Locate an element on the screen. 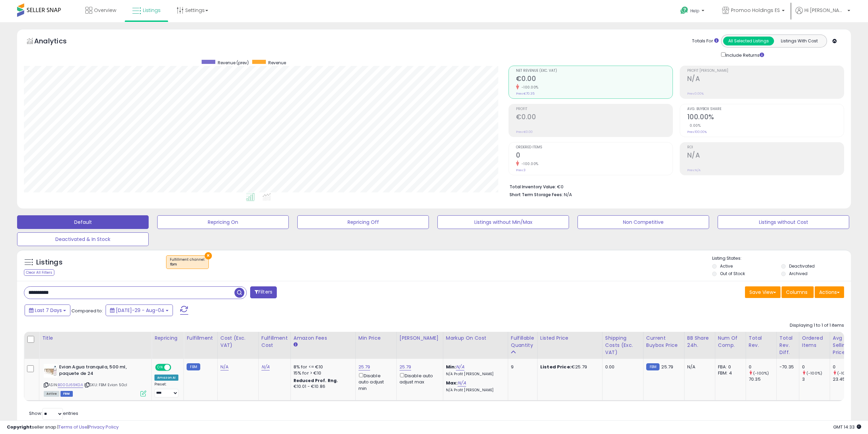  small: Amazon Fees. is located at coordinates (296, 345).